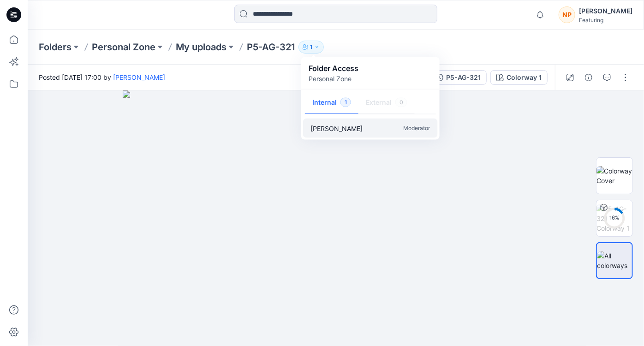 The height and width of the screenshot is (346, 644). Describe the element at coordinates (336, 128) in the screenshot. I see `p: Nguyen Phuong` at that location.